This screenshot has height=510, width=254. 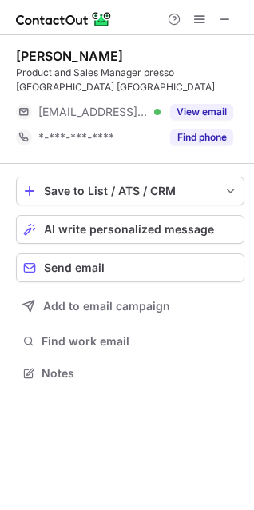 What do you see at coordinates (64, 19) in the screenshot?
I see `img: ContactOut v5.3.10` at bounding box center [64, 19].